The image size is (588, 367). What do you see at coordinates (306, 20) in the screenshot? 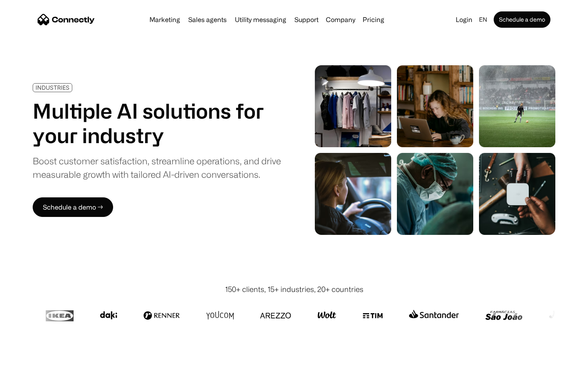
I see `a: Support` at bounding box center [306, 20].